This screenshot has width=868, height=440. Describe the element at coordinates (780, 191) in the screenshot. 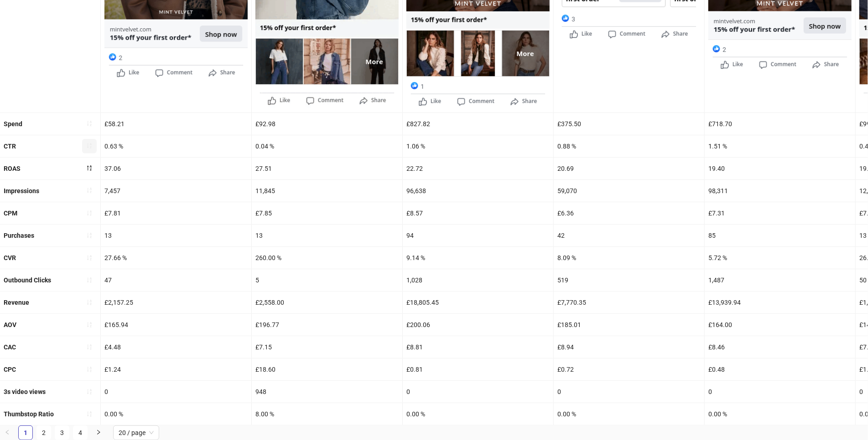

I see `div: 98,311` at that location.